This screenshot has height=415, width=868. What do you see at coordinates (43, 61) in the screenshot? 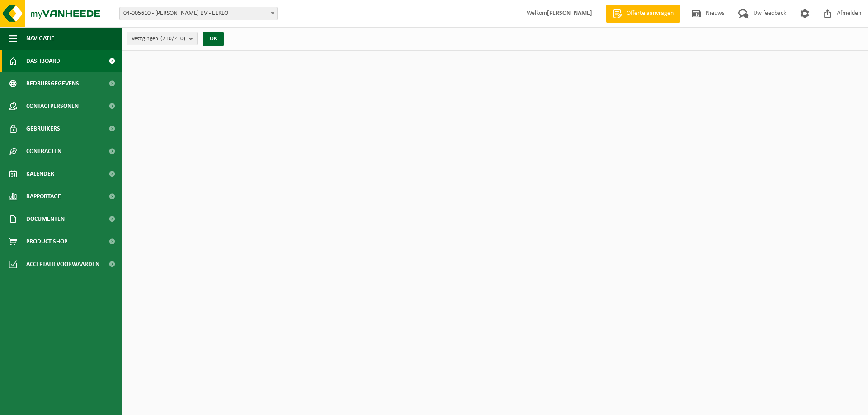
I see `span: Dashboard` at bounding box center [43, 61].